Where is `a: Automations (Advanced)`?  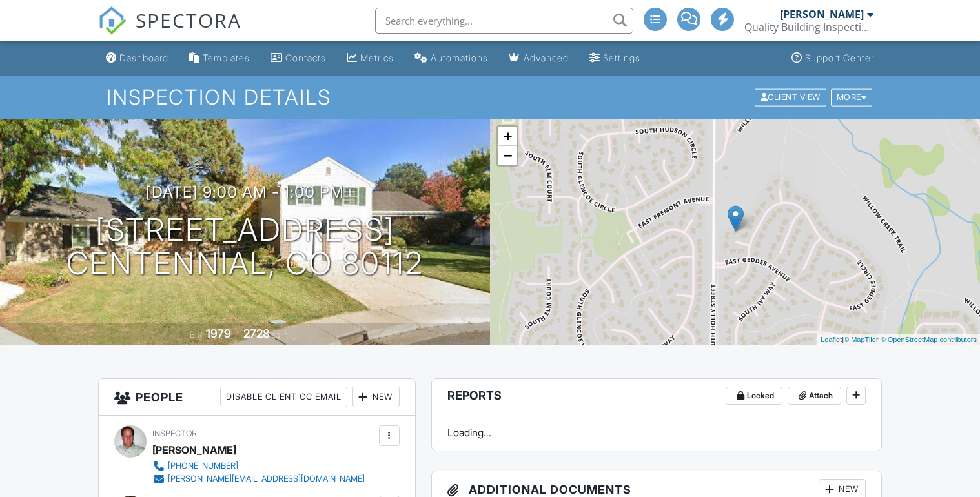
a: Automations (Advanced) is located at coordinates (451, 58).